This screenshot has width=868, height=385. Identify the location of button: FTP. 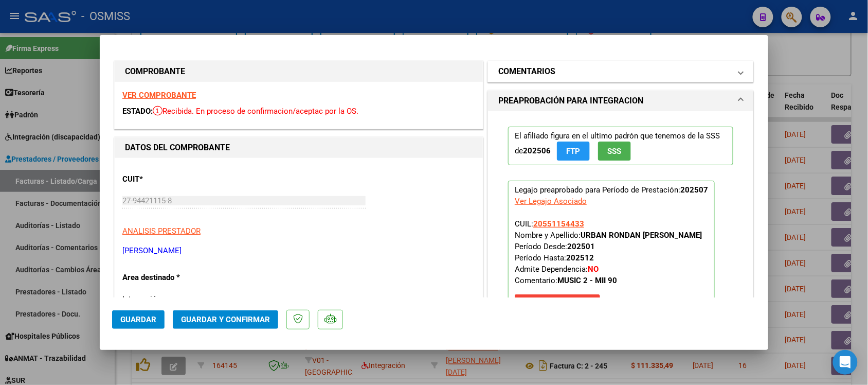
(574, 151).